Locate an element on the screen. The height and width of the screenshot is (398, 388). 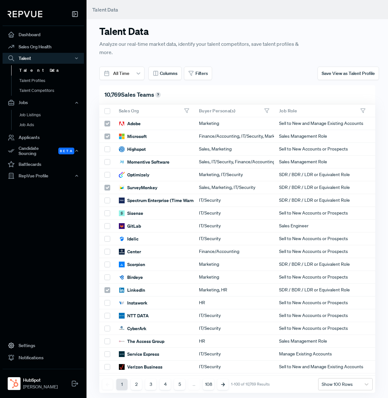
div: Sales Engineer is located at coordinates (322, 226).